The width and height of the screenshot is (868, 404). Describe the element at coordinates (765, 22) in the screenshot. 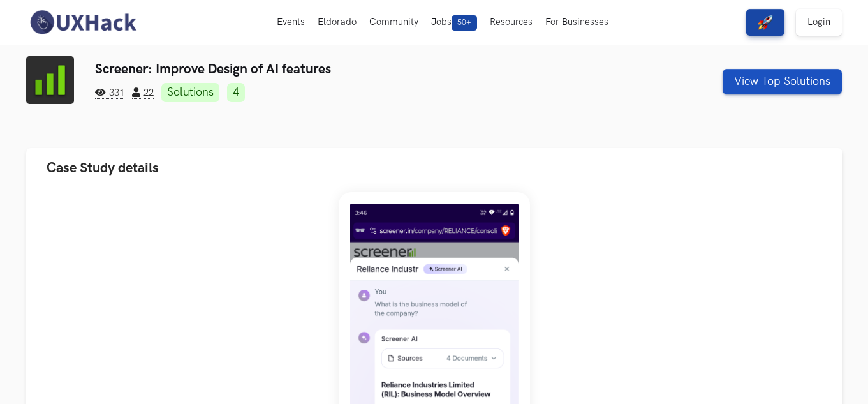

I see `img: rocket` at that location.